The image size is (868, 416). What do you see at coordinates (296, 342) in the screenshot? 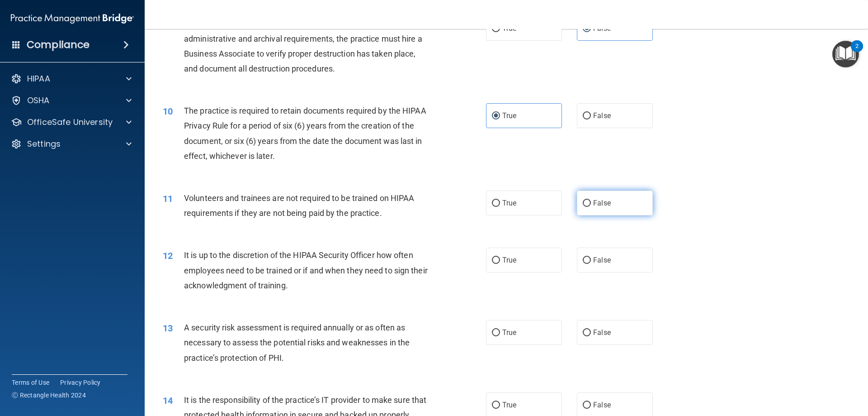
I see `span: A security risk assessment is required annually or as often as necessary to assess the potential ...` at bounding box center [296, 342].